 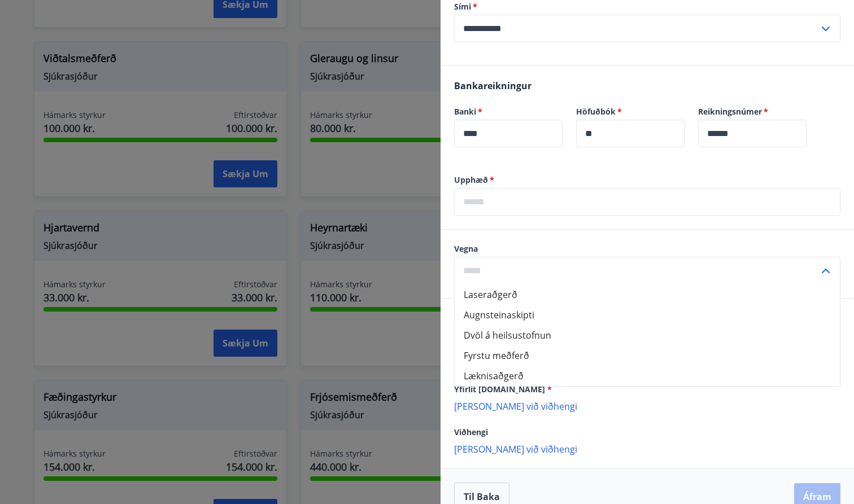 I want to click on li: Augnsteinaskipti, so click(x=647, y=315).